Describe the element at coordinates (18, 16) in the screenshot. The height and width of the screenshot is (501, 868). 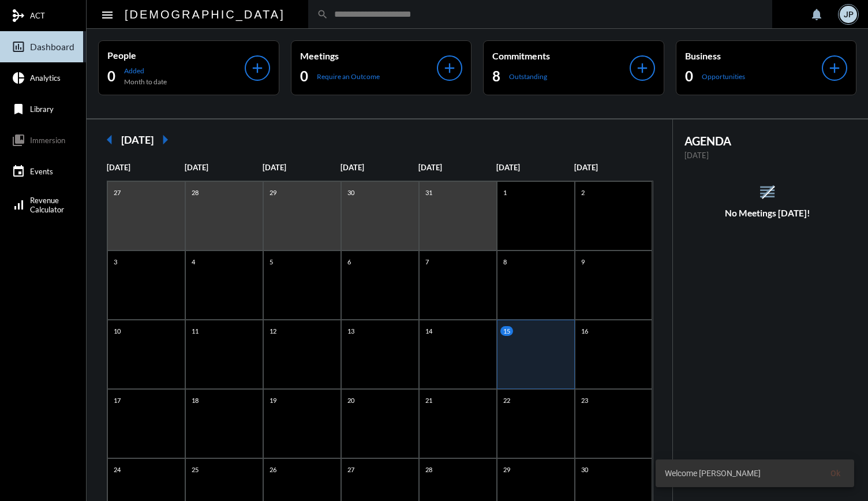
I see `mat-icon: mediation` at that location.